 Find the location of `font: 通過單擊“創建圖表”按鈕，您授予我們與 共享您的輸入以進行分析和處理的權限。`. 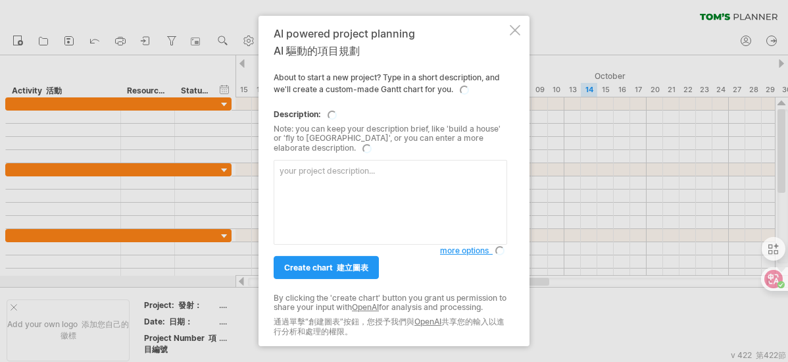

font: 通過單擊“創建圖表”按鈕，您授予我們與 共享您的輸入以進行分析和處理的權限。 is located at coordinates (388, 325).